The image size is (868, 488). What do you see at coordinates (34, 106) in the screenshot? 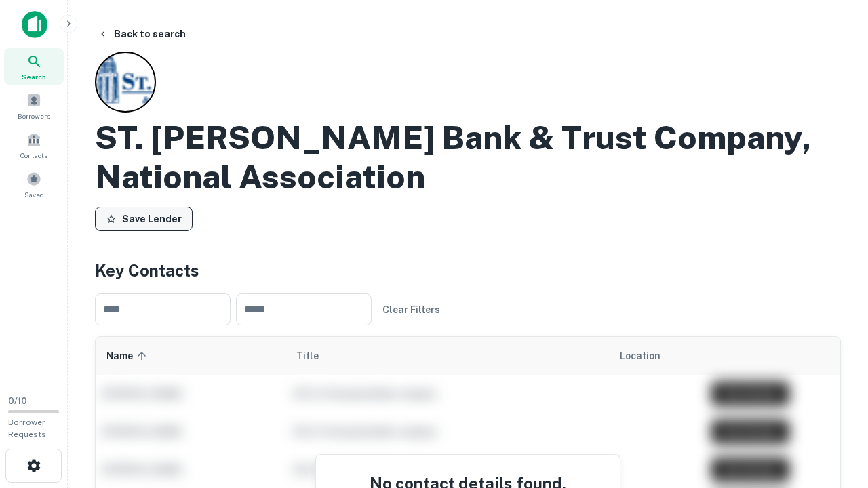
I see `div: Borrowers` at bounding box center [34, 106].